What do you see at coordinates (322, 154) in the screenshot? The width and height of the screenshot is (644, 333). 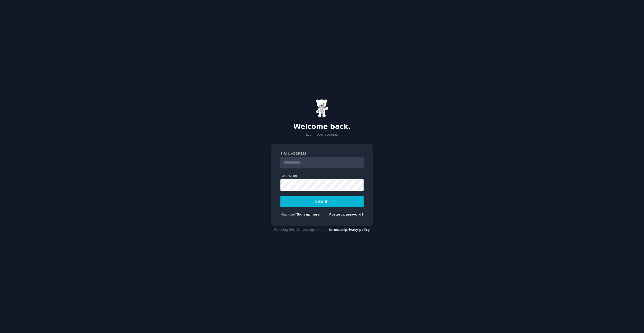 I see `label: Email Address` at bounding box center [322, 154].